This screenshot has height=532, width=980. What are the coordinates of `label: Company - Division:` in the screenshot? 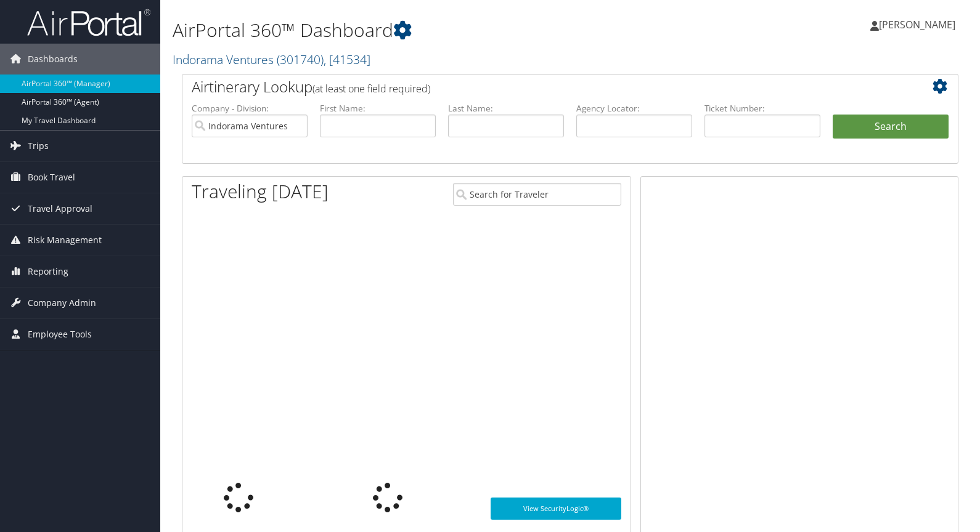 It's located at (250, 108).